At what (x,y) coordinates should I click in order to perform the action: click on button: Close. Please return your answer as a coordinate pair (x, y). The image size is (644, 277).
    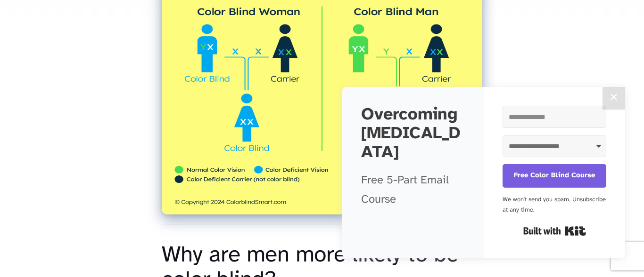
    Looking at the image, I should click on (614, 98).